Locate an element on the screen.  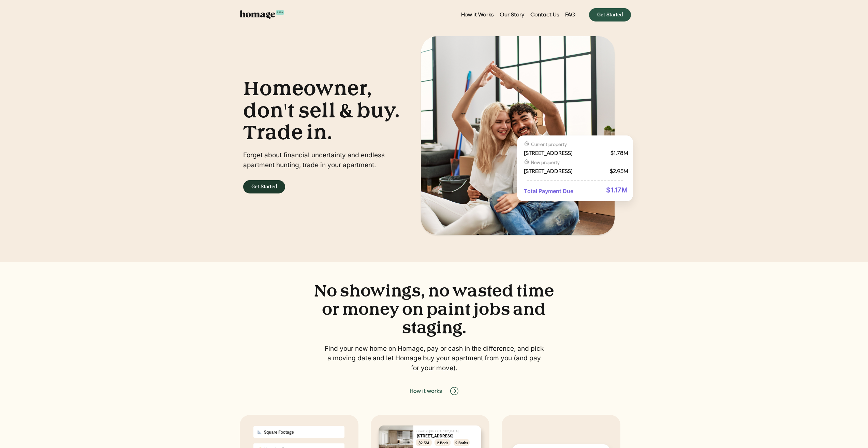
span: How it works is located at coordinates (425, 391).